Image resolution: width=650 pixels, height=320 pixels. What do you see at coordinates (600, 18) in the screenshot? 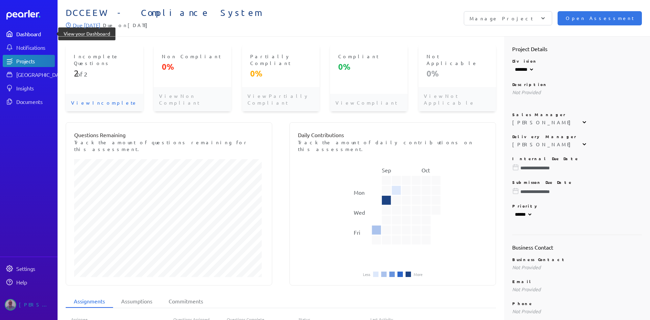
I see `button: Open Assessment` at bounding box center [600, 18].